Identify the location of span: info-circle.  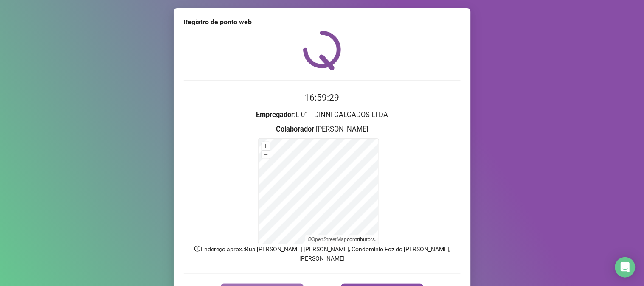
(198, 249).